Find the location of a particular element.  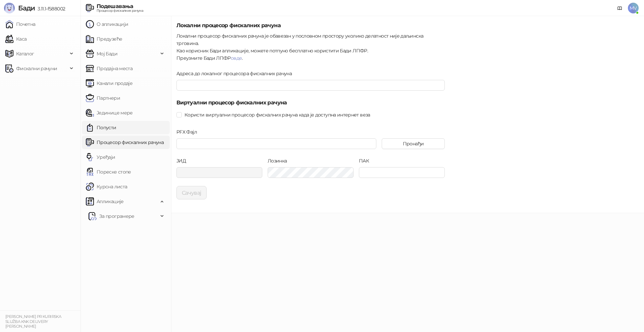

label: ПАК is located at coordinates (366, 161).